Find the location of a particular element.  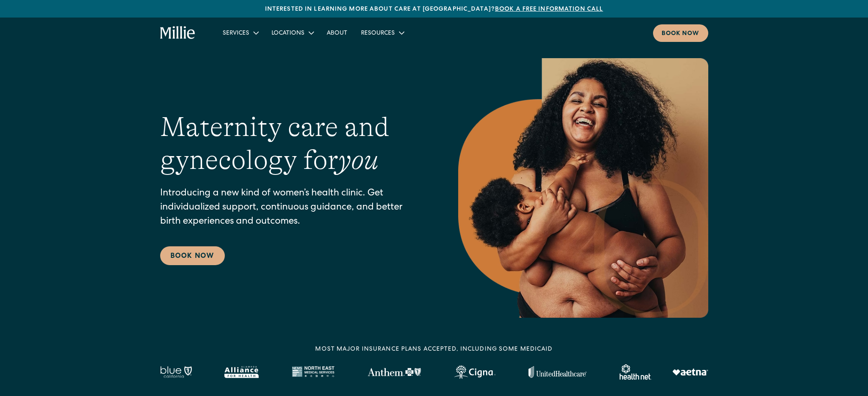

p: Introducing a new kind of women’s health clinic. Get individualized support, continuous guidance,... is located at coordinates (292, 208).